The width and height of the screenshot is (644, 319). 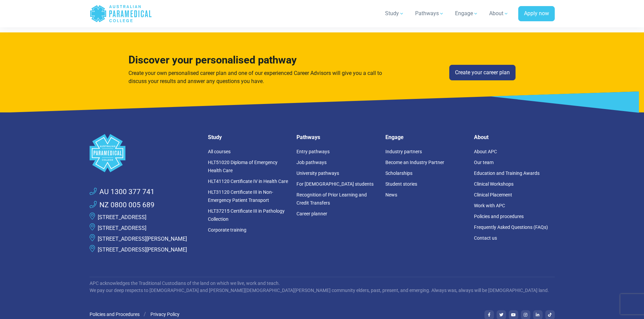 I want to click on h3: Discover your personalised pathway, so click(x=256, y=60).